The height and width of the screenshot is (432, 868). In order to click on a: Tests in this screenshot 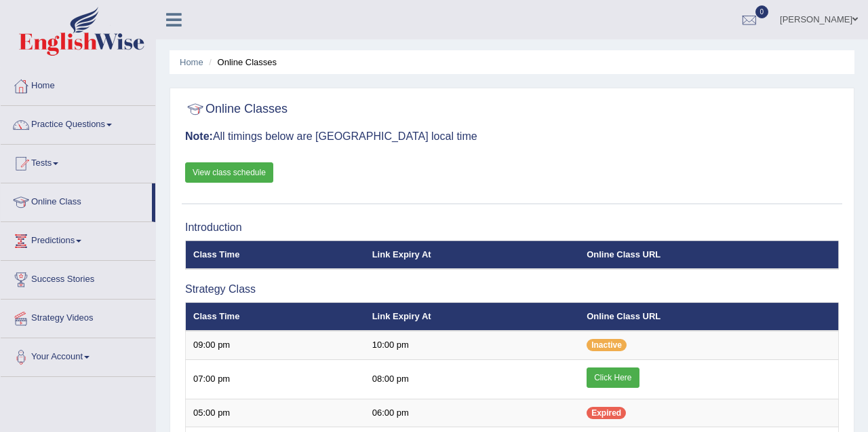, I will do `click(78, 162)`.